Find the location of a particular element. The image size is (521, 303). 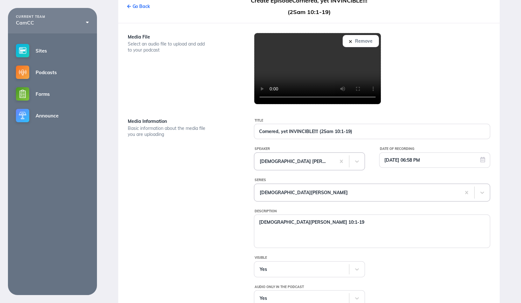

button: Remove is located at coordinates (361, 41).